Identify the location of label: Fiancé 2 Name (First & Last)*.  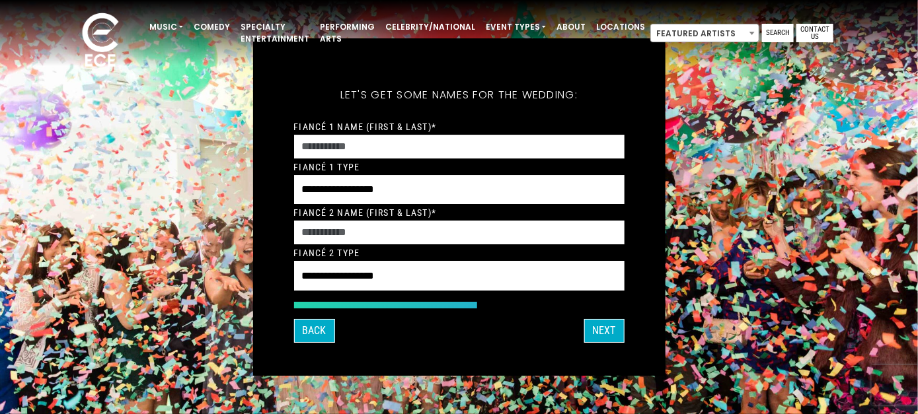
(365, 213).